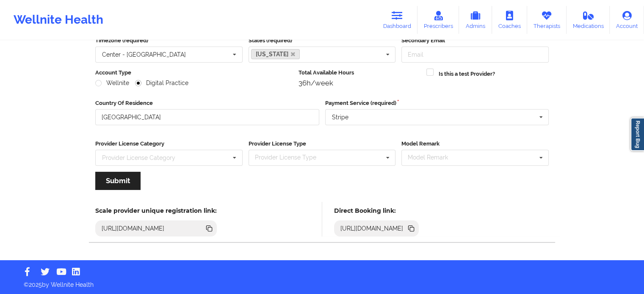  What do you see at coordinates (547, 20) in the screenshot?
I see `a: Therapists` at bounding box center [547, 20].